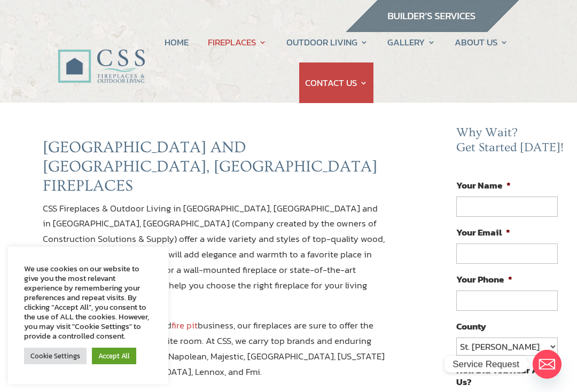 The width and height of the screenshot is (577, 392). Describe the element at coordinates (327, 43) in the screenshot. I see `a: OUTDOOR LIVING` at that location.